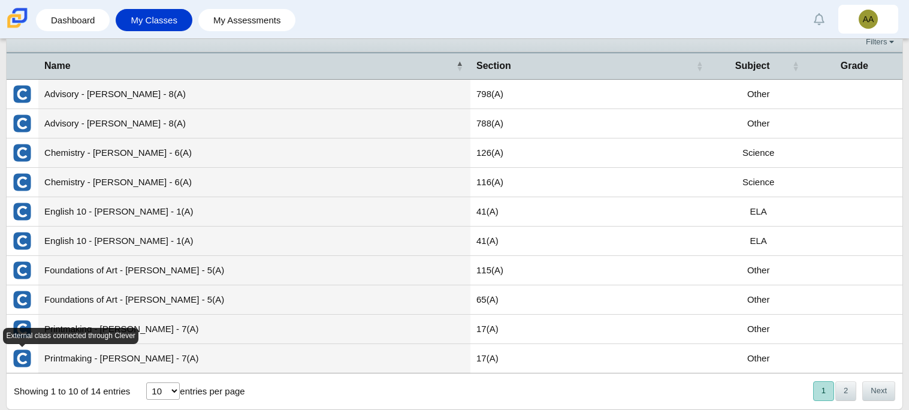 The width and height of the screenshot is (909, 410). What do you see at coordinates (590, 300) in the screenshot?
I see `td: 65(A)` at bounding box center [590, 300].